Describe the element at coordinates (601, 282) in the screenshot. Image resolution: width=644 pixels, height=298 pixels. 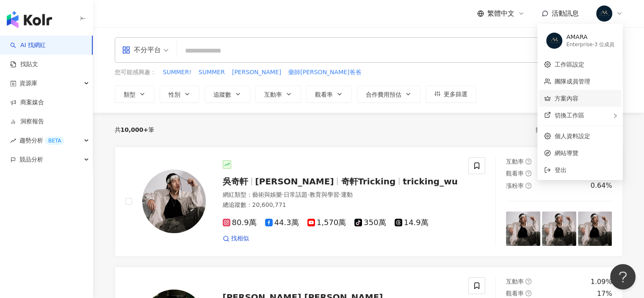
I see `div: 1.09%` at that location.